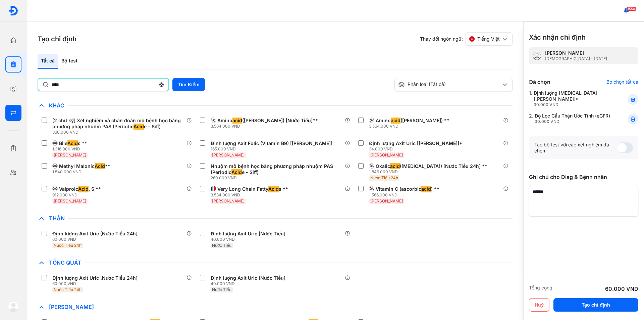 Image resolution: width=644 pixels, height=320 pixels. I want to click on span: Tiếng Việt, so click(489, 39).